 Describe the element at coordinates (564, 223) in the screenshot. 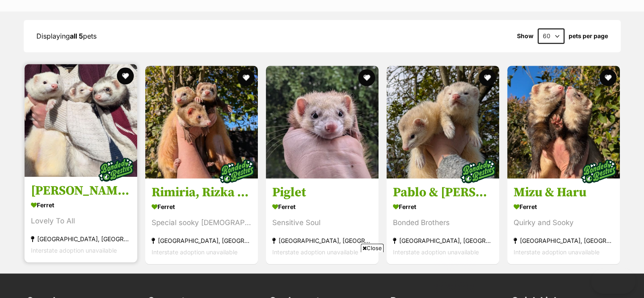

I see `div: Quirky and Sooky` at that location.